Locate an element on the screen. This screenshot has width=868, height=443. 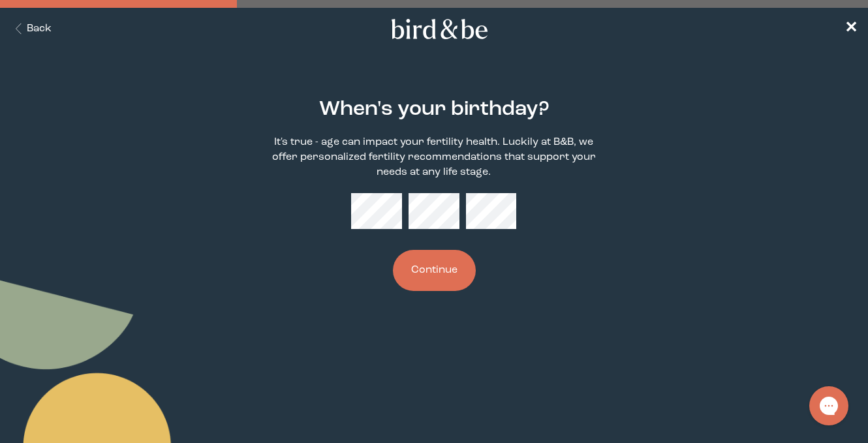
button: Gorgias live chat is located at coordinates (26, 24).